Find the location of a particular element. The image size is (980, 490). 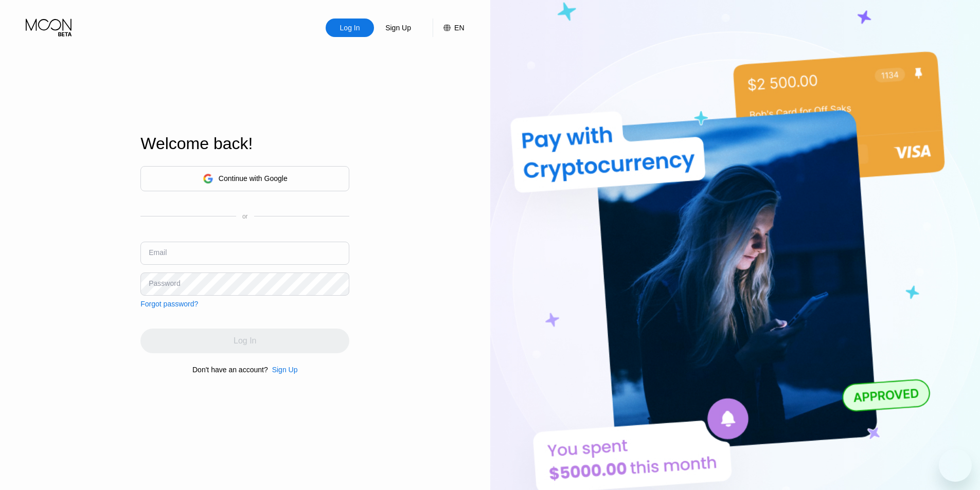

div: Forgot password? is located at coordinates (169, 304).